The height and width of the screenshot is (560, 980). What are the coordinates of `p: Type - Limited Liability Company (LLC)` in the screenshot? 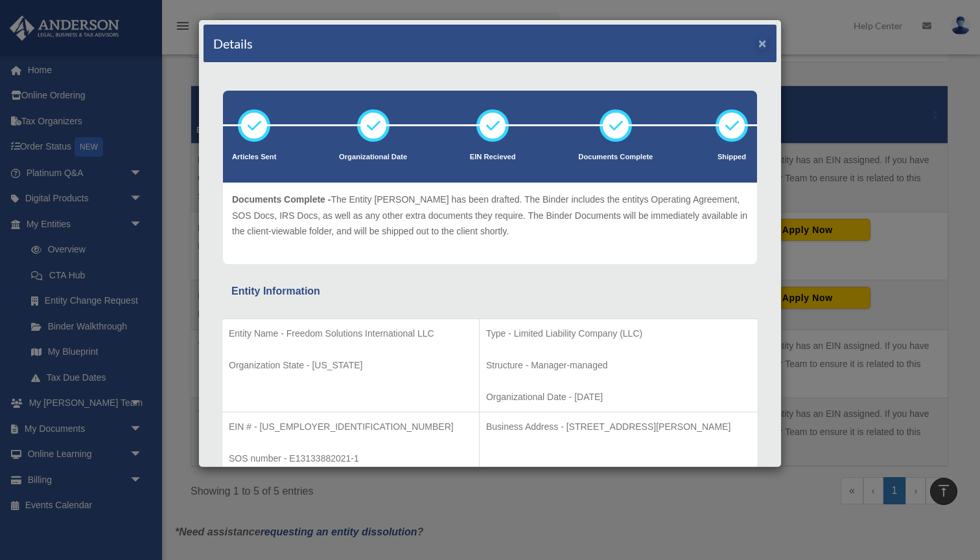 It's located at (618, 333).